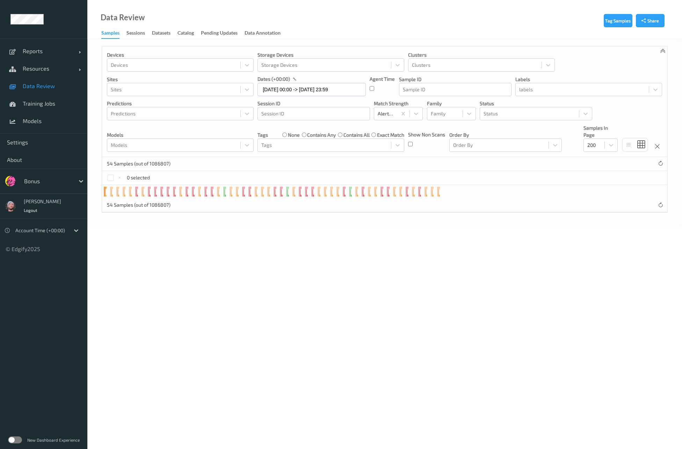 This screenshot has height=449, width=682. Describe the element at coordinates (399, 103) in the screenshot. I see `p: Match Strength` at that location.